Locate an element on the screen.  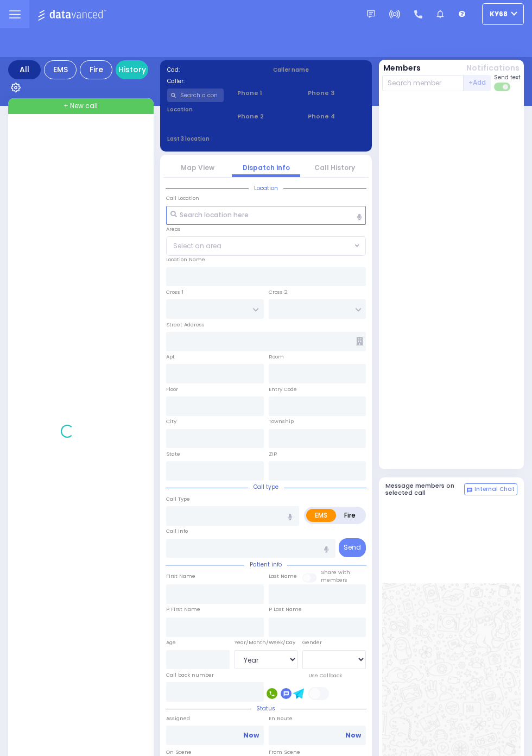
div: Year/Month/Week/Day is located at coordinates (266, 642).